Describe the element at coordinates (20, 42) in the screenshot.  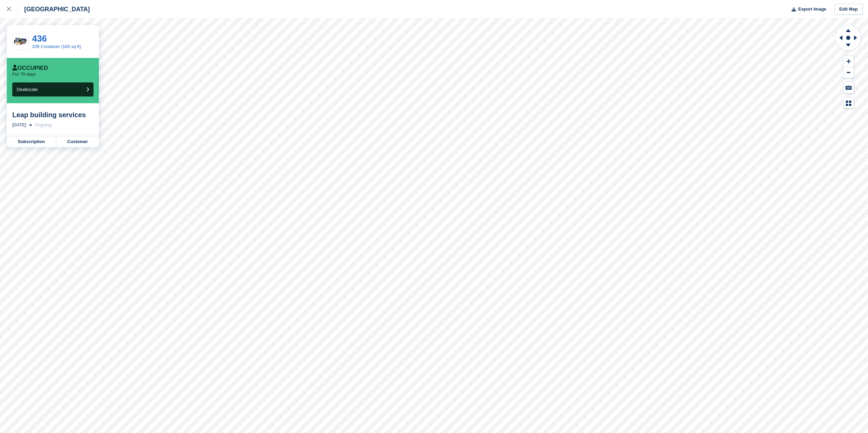
I see `img: 20-ft-container%20(7).jpg` at that location.